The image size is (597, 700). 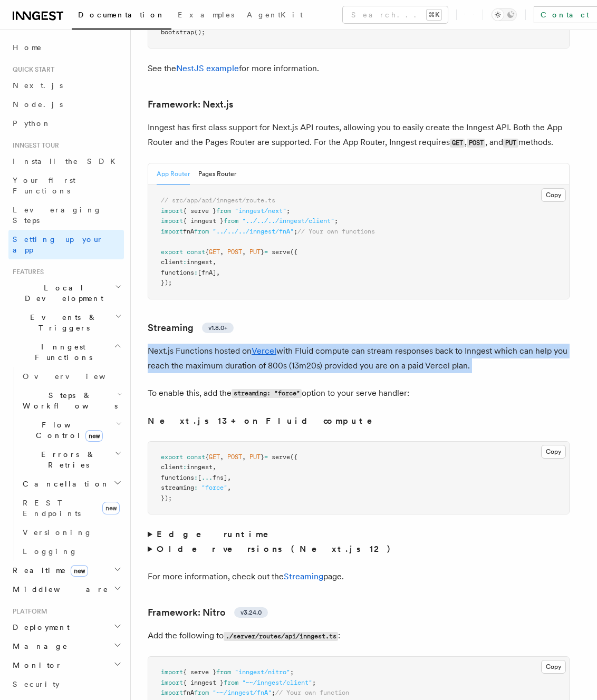 What do you see at coordinates (50, 551) in the screenshot?
I see `span: Logging` at bounding box center [50, 551].